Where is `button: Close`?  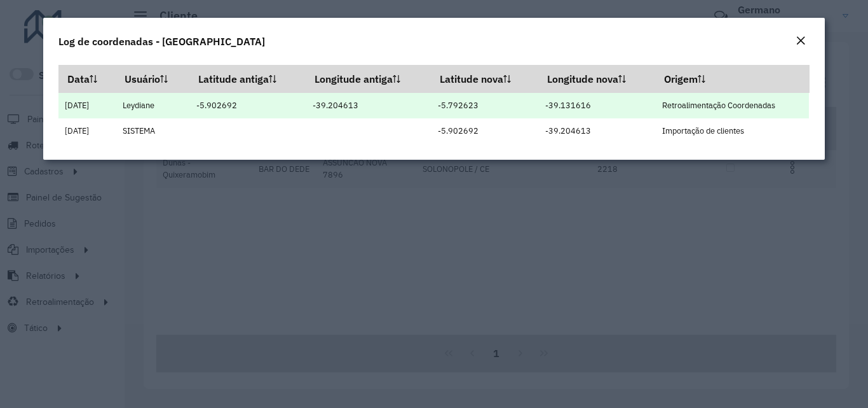 button: Close is located at coordinates (801, 42).